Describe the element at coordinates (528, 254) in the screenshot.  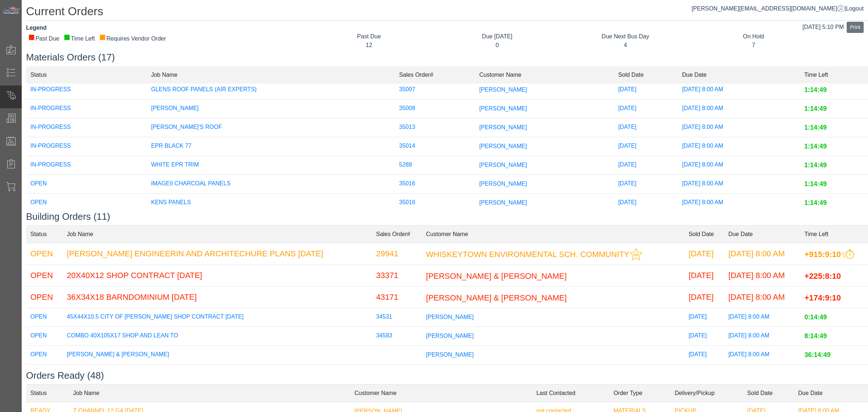
I see `span: WHISKEYTOWN ENVIRONMENTAL SCH. COMMUNITY` at that location.